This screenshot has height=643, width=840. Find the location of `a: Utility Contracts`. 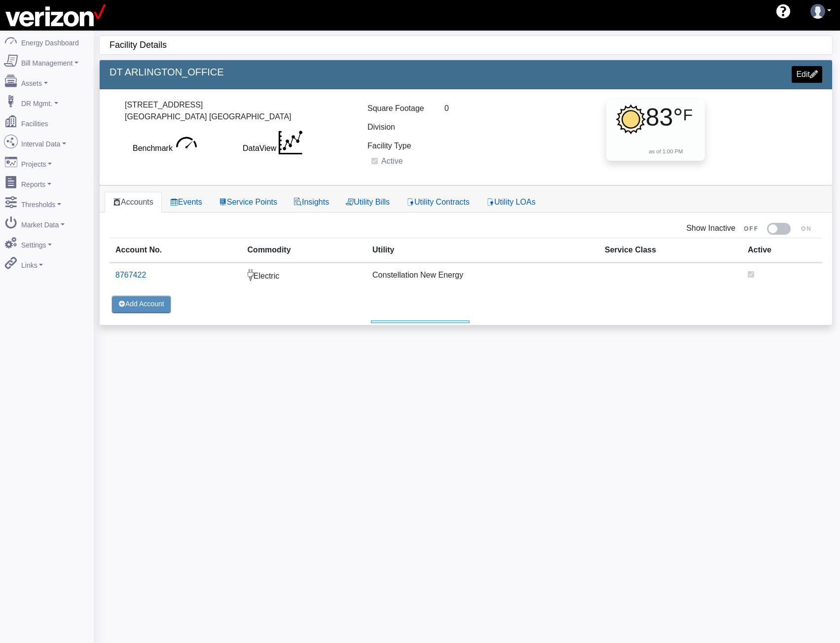

a: Utility Contracts is located at coordinates (438, 202).